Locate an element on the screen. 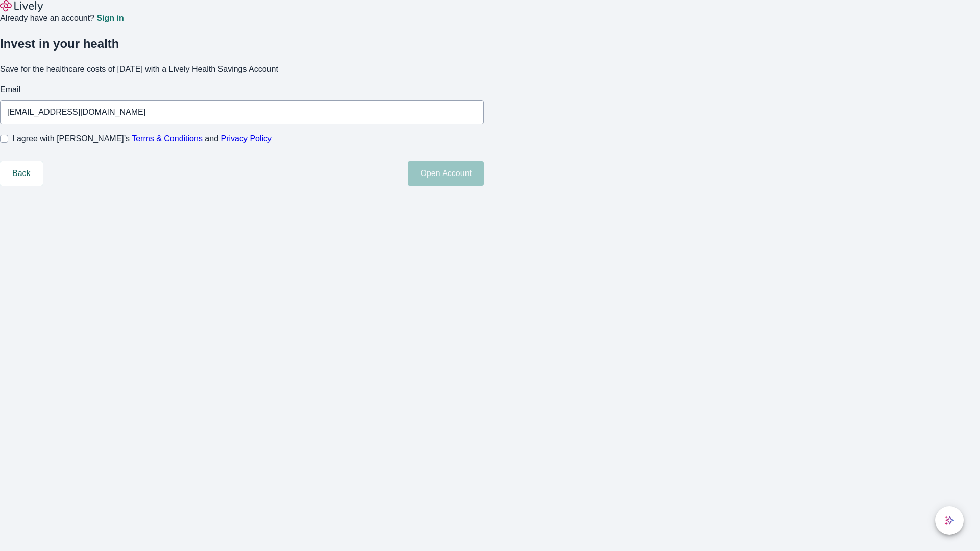 The height and width of the screenshot is (551, 980). svg: Lively AI Assistant is located at coordinates (949, 520).